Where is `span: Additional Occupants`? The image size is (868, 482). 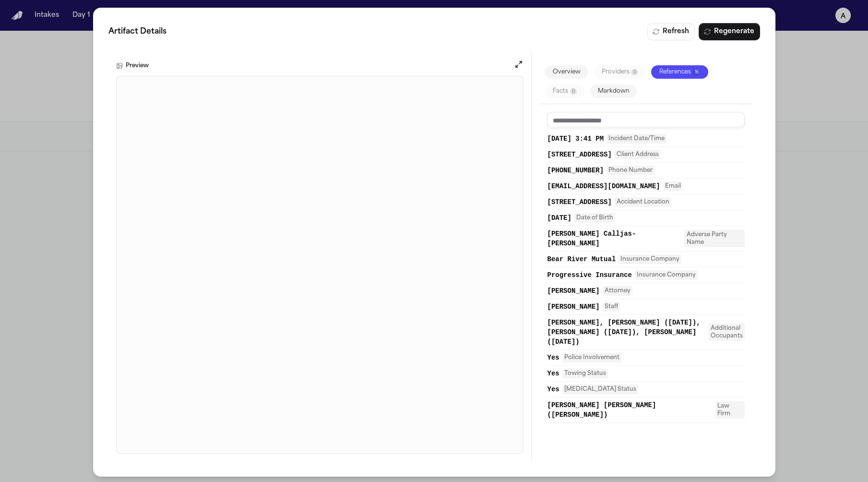 span: Additional Occupants is located at coordinates (726, 332).